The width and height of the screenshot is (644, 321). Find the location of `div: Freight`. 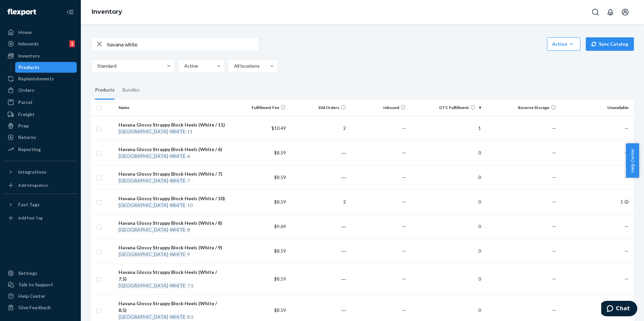

div: Freight is located at coordinates (26, 114).